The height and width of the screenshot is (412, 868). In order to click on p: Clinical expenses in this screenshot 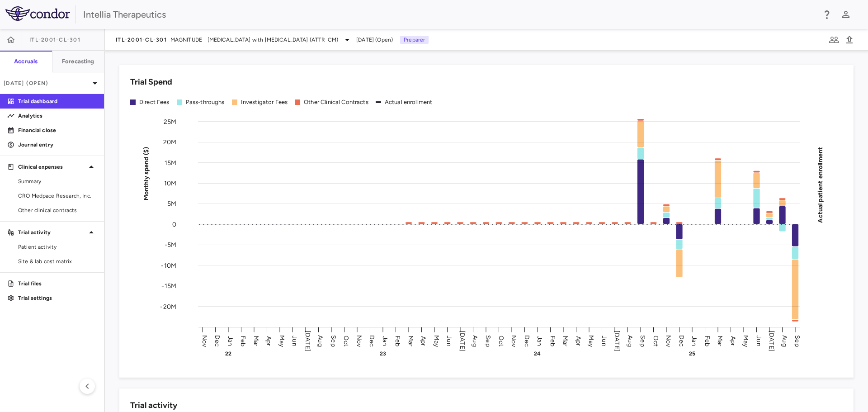, I will do `click(52, 167)`.